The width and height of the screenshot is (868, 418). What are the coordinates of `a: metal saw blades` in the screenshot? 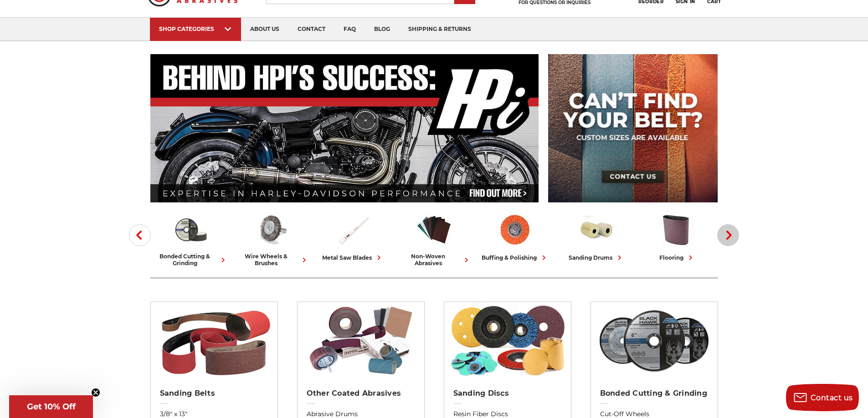 It's located at (353, 236).